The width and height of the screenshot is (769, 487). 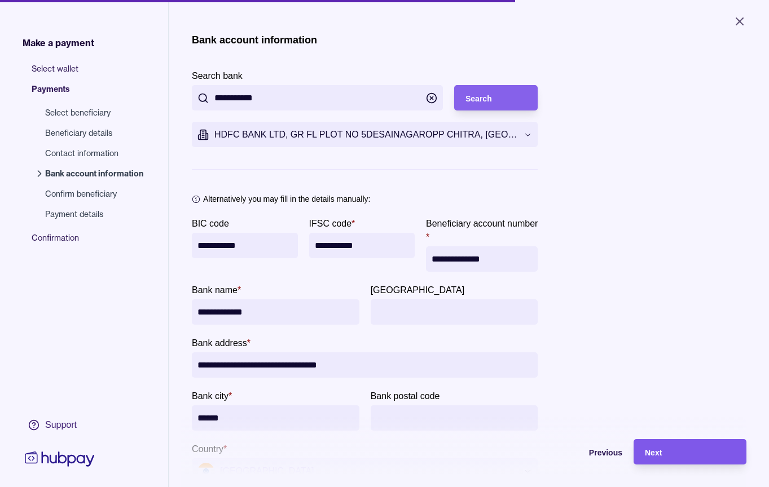 What do you see at coordinates (210, 223) in the screenshot?
I see `label: BIC code` at bounding box center [210, 223].